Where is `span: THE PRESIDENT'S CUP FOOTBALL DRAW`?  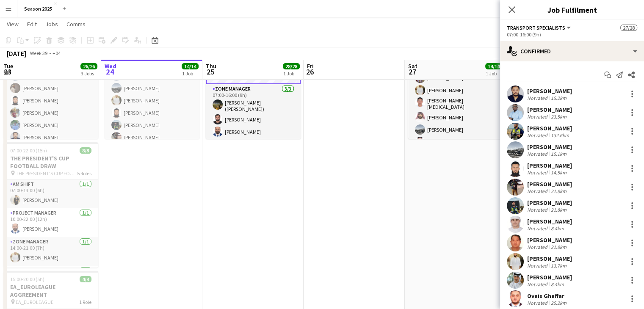 span: THE PRESIDENT'S CUP FOOTBALL DRAW is located at coordinates (46, 173).